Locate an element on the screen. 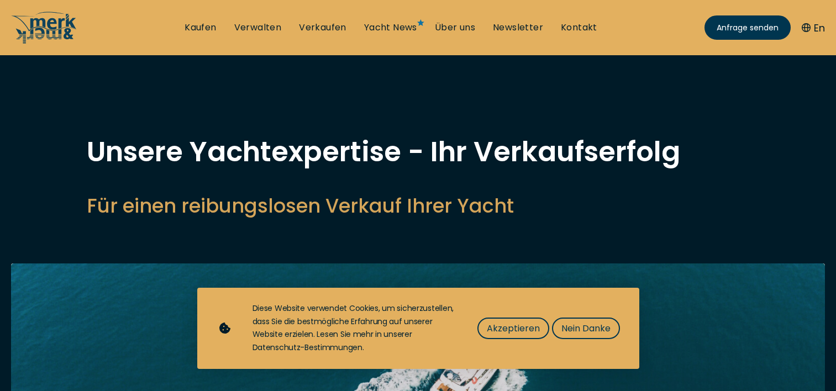  button: Akzeptieren is located at coordinates (514, 328).